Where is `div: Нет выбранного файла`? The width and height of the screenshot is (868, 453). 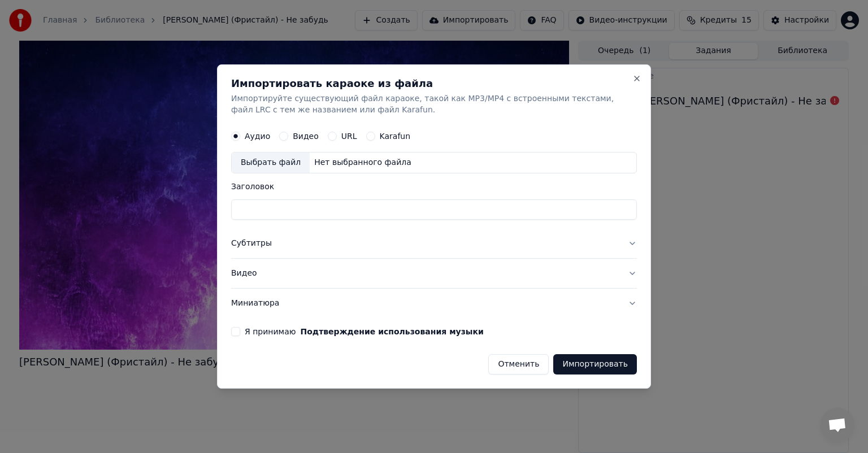
div: Нет выбранного файла is located at coordinates (363, 163).